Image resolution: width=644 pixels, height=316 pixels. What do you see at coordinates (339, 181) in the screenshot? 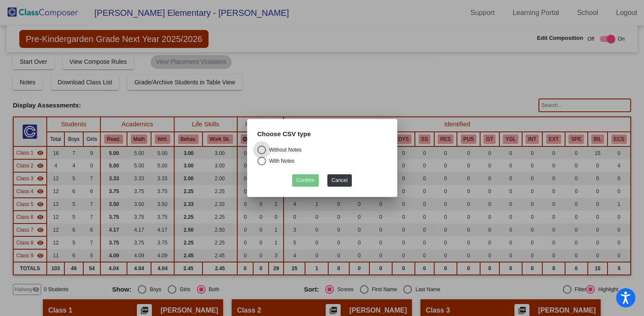
I see `button: Cancel` at bounding box center [339, 181].